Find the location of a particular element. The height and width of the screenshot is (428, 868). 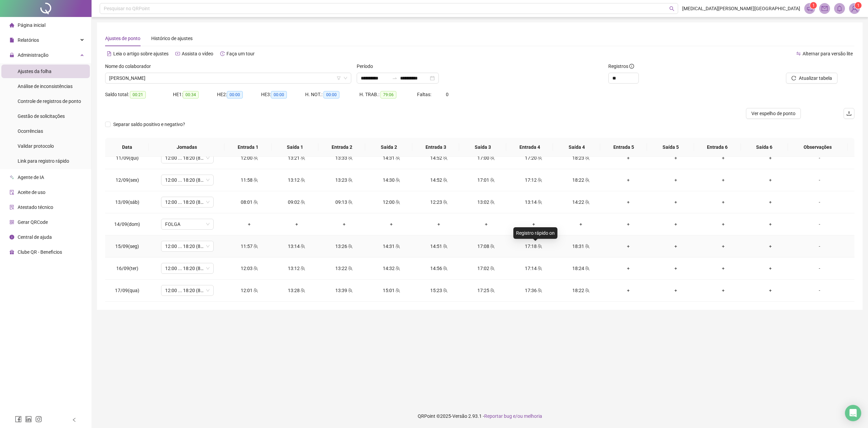

span: Observações is located at coordinates (818, 147).